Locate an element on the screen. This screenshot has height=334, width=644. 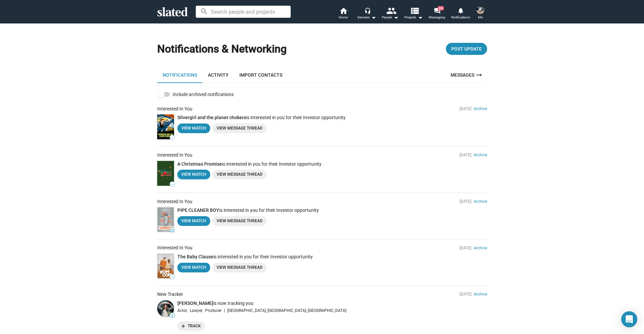
span: Actor, is located at coordinates (182, 311).